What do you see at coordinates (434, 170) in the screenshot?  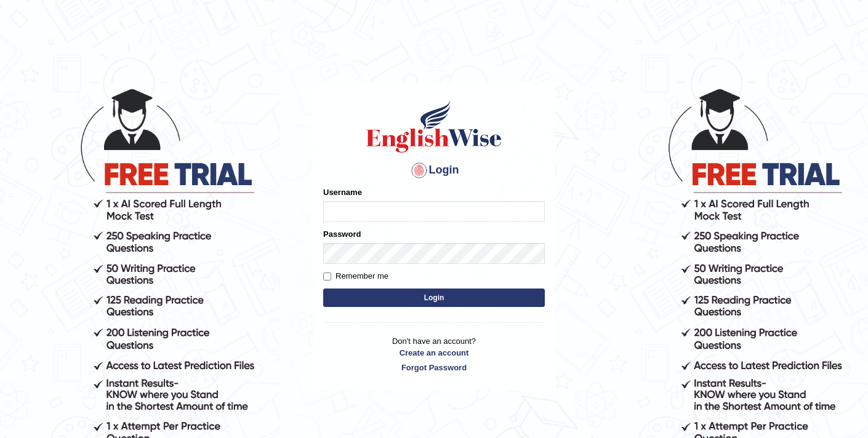 I see `h4: Login` at bounding box center [434, 170].